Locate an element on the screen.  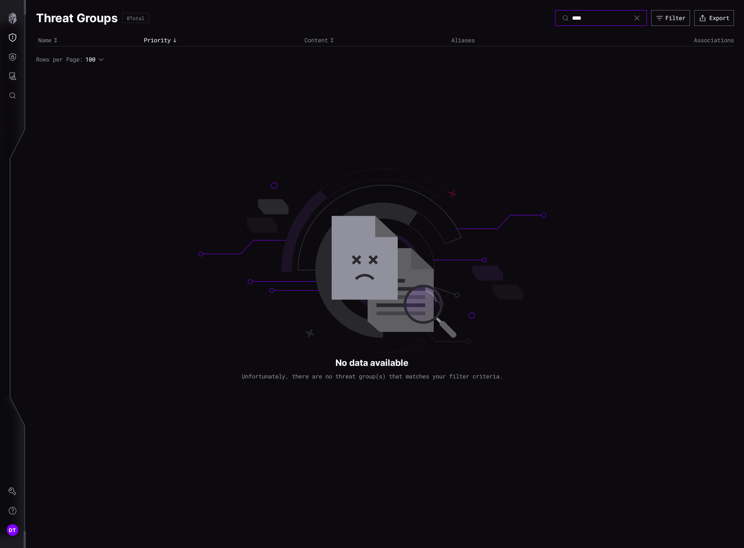
button: Export is located at coordinates (714, 18).